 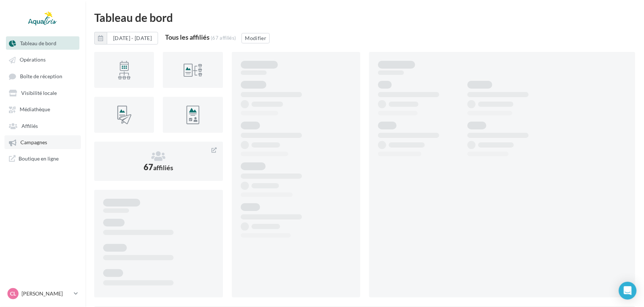 I want to click on span: 67, so click(x=158, y=167).